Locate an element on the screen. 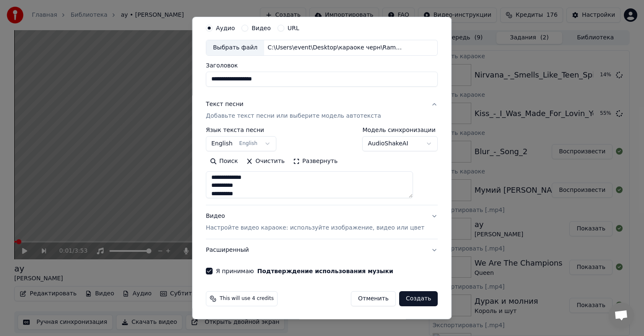 The height and width of the screenshot is (336, 644). div: Видео is located at coordinates (315, 222).